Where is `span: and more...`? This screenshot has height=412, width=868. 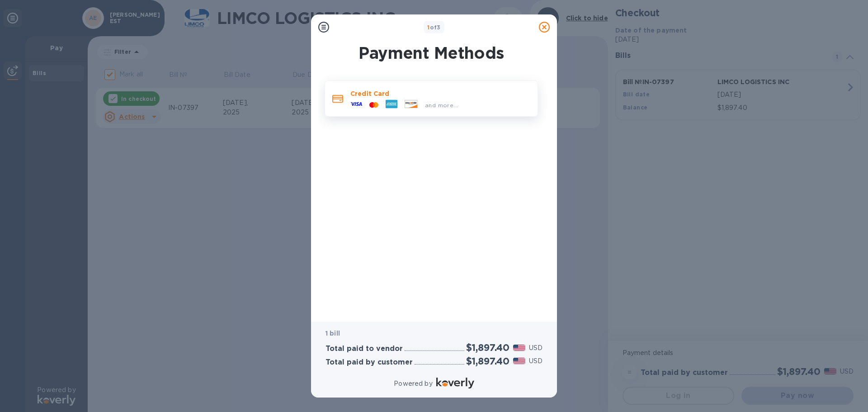 span: and more... is located at coordinates (441, 105).